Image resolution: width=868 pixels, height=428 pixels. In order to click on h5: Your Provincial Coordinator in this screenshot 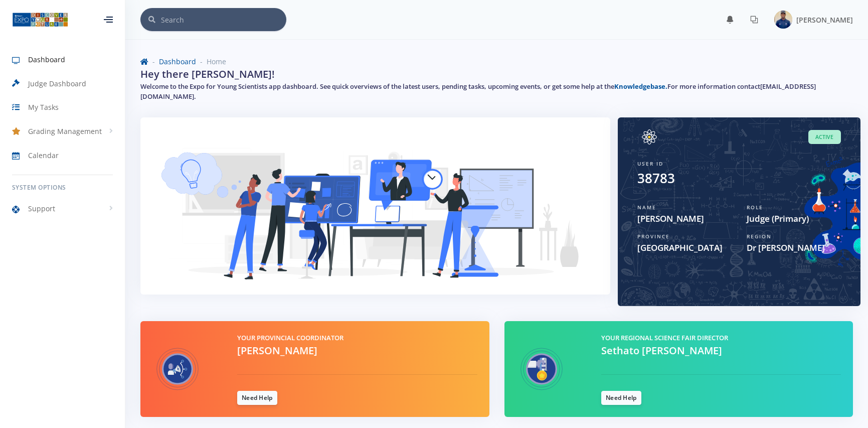, I will do `click(357, 338)`.